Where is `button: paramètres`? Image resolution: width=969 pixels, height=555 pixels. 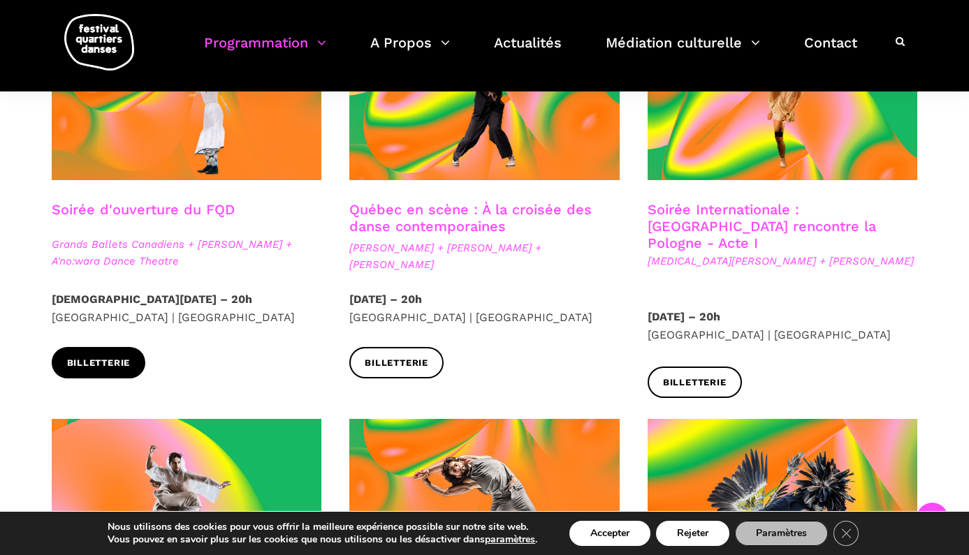 button: paramètres is located at coordinates (510, 540).